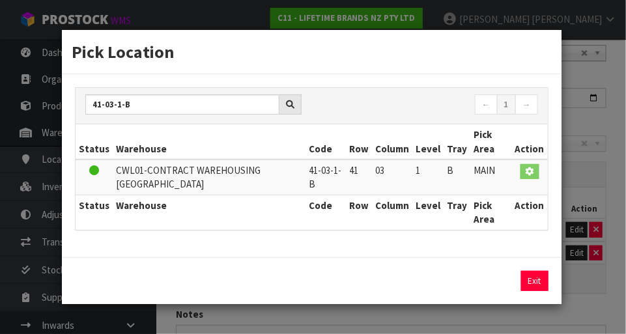 This screenshot has height=334, width=626. What do you see at coordinates (429, 177) in the screenshot?
I see `td: 1` at bounding box center [429, 177].